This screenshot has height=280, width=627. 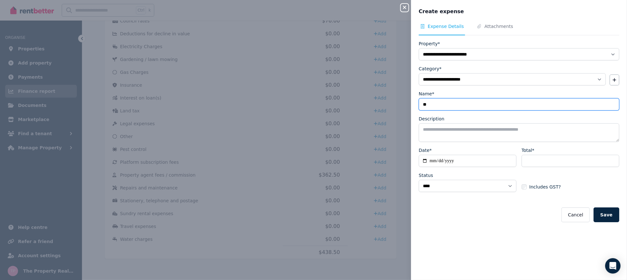 What do you see at coordinates (446, 26) in the screenshot?
I see `span: Expense Details` at bounding box center [446, 26].